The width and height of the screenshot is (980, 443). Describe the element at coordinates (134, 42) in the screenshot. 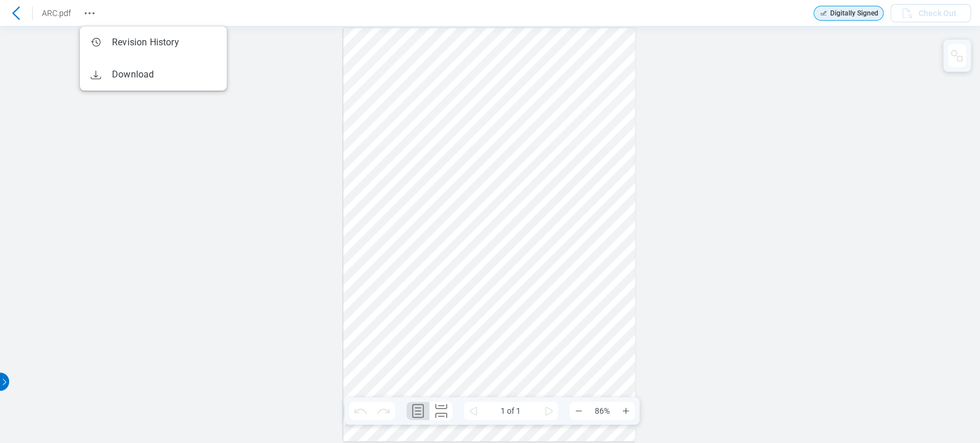

I see `div: Revision History` at that location.